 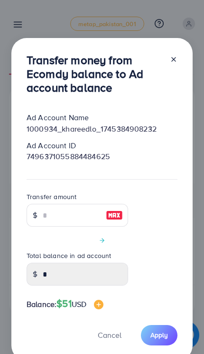 I want to click on label: Total balance in ad account, so click(x=69, y=255).